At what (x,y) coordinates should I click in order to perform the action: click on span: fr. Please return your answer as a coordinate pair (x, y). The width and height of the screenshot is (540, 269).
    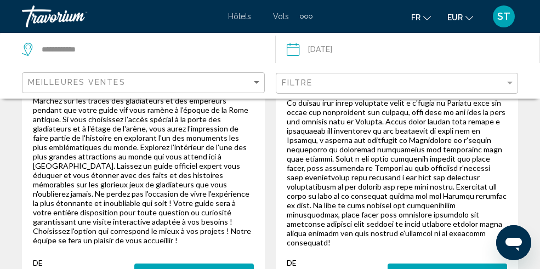
    Looking at the image, I should click on (415, 18).